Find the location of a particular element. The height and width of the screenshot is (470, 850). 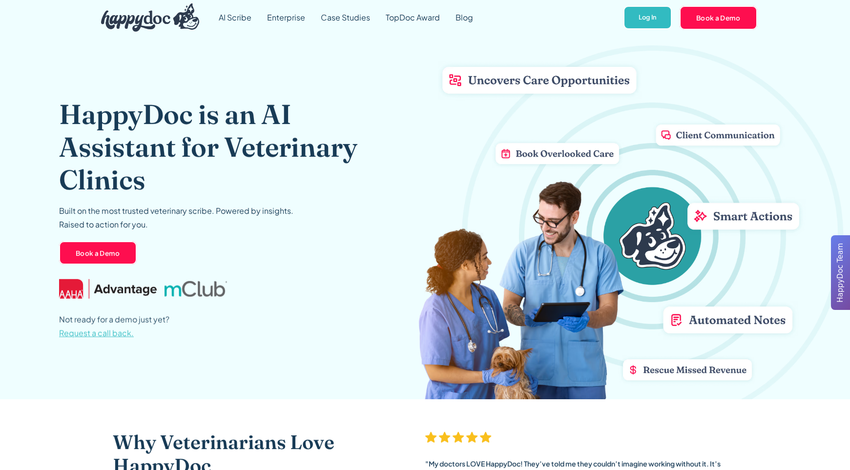

a: home is located at coordinates (146, 18).